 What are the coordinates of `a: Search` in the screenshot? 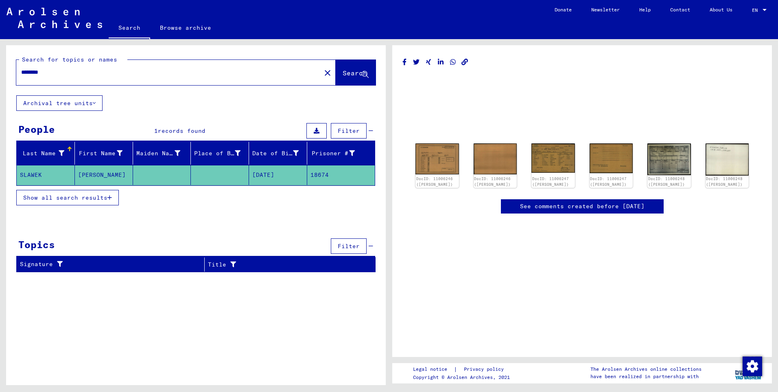 It's located at (129, 29).